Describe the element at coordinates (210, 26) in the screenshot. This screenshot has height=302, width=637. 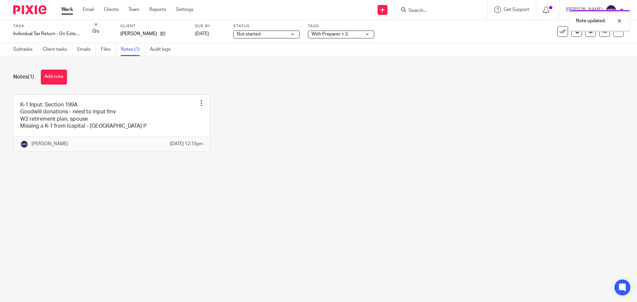
I see `label: Due by` at that location.